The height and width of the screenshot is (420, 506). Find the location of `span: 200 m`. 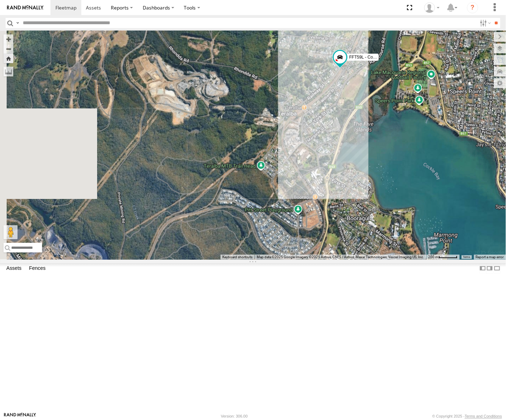

span: 200 m is located at coordinates (433, 257).